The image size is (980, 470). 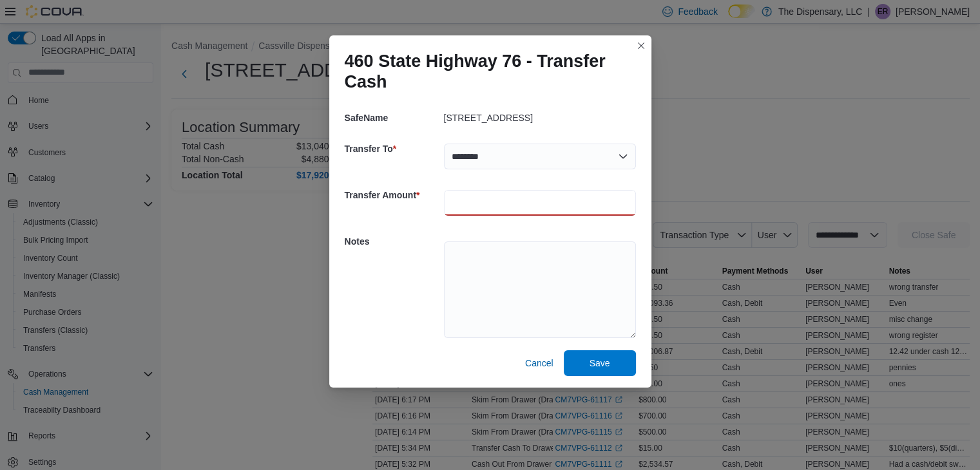 What do you see at coordinates (600, 363) in the screenshot?
I see `button: Save` at bounding box center [600, 363].